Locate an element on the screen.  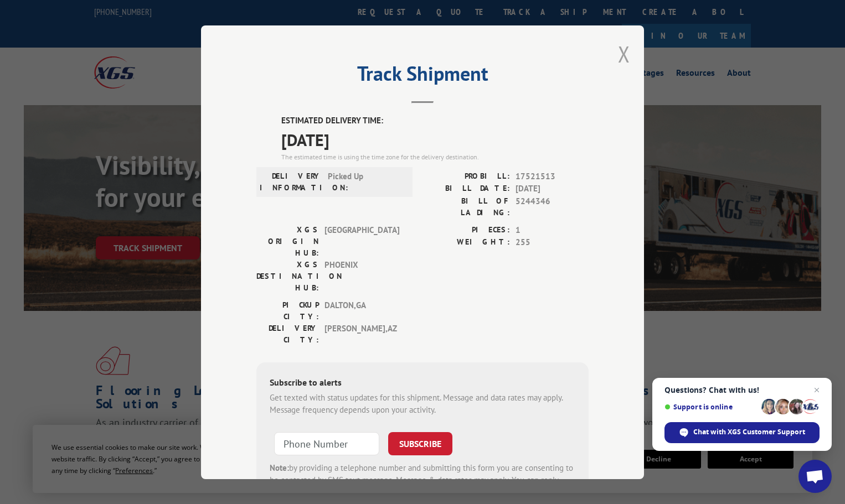
span: 5244346 is located at coordinates (552, 206).